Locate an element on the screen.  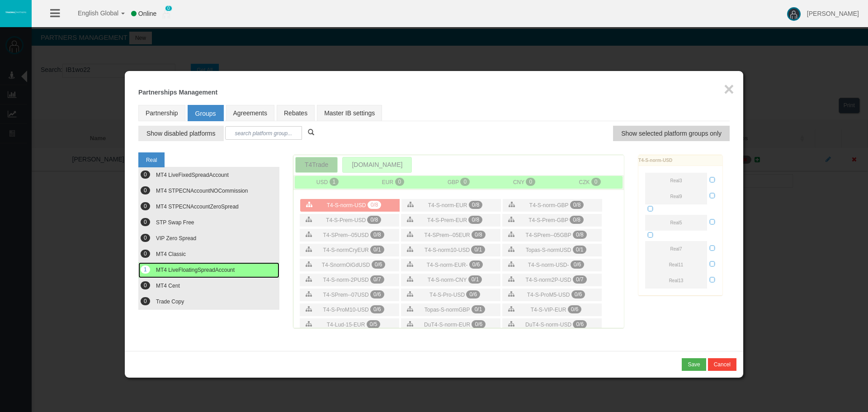
span: Trade Copy is located at coordinates (170, 302).